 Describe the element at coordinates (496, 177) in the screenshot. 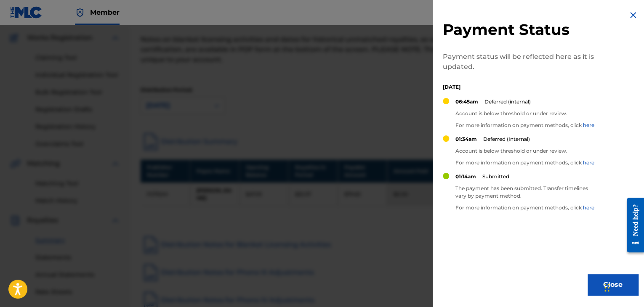

I see `p: Submitted` at that location.